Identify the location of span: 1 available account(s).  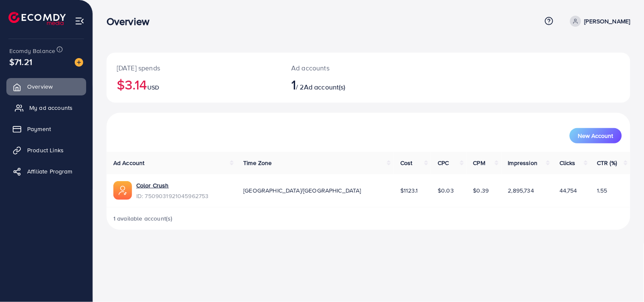
(143, 219).